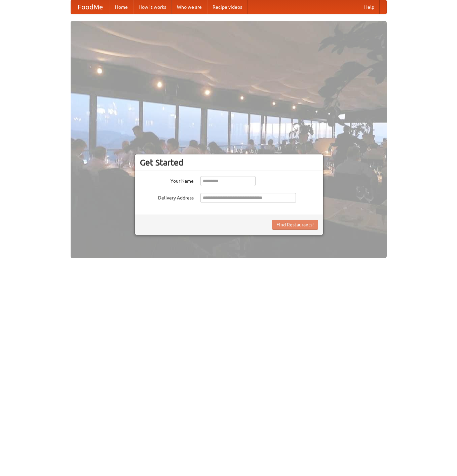 This screenshot has width=457, height=476. I want to click on button: Find Restaurants!, so click(295, 224).